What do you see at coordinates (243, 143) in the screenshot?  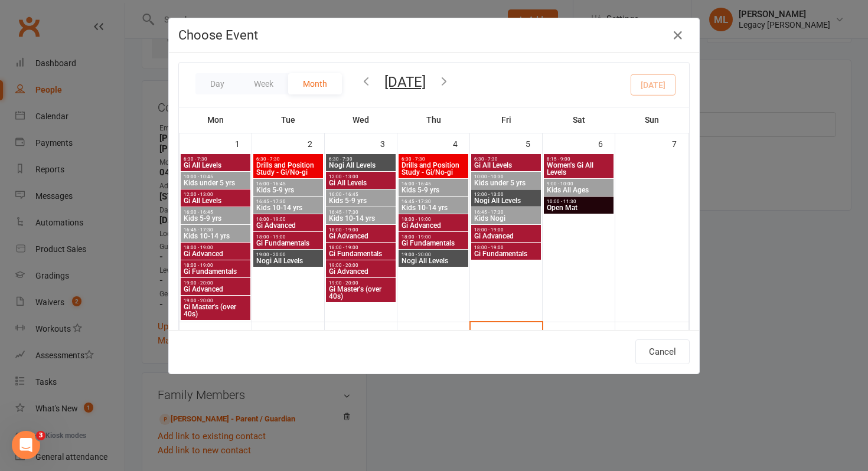 I see `div: 1` at bounding box center [243, 143].